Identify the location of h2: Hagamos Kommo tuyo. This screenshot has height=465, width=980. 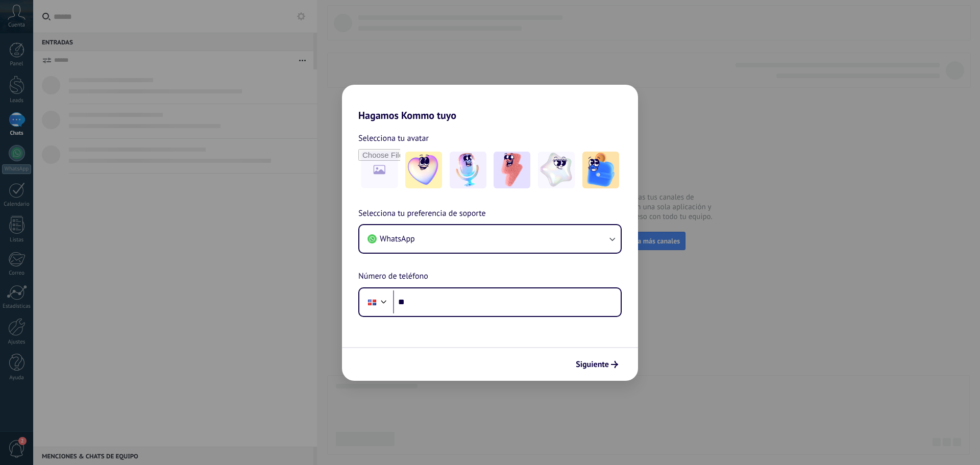
(490, 103).